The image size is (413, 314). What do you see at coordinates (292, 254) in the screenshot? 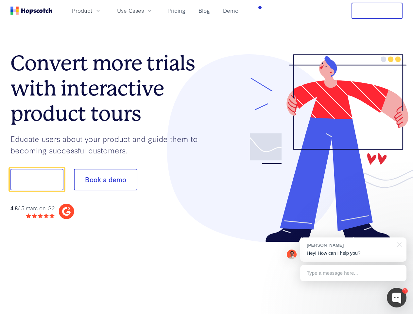
I see `img: Mark Spera` at bounding box center [292, 254].